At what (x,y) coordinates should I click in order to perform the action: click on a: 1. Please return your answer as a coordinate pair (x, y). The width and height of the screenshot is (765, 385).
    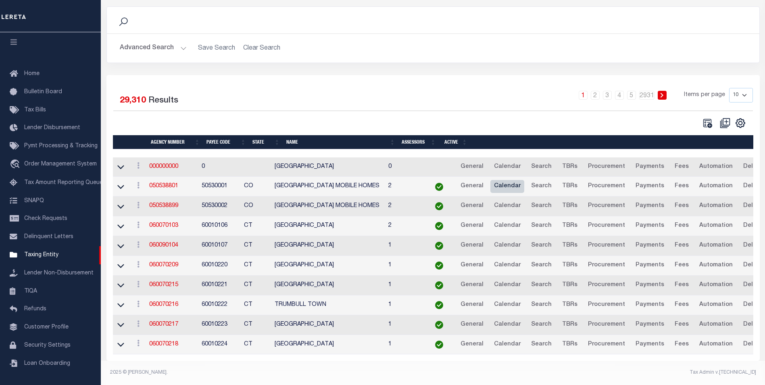
    Looking at the image, I should click on (583, 95).